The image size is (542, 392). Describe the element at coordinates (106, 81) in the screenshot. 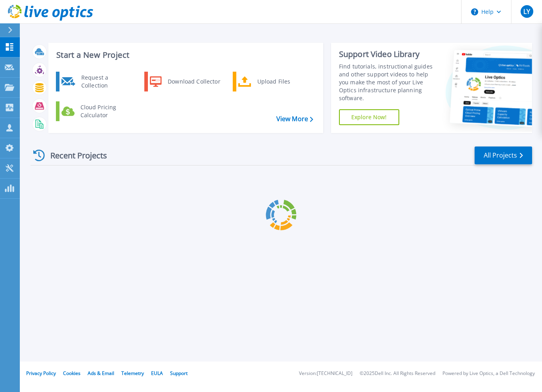

I see `div: Request a Collection` at that location.